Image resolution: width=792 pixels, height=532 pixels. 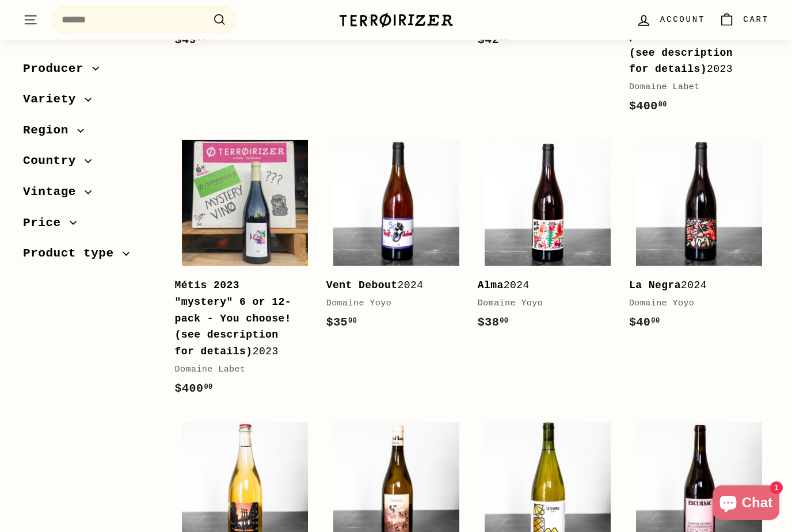 What do you see at coordinates (58, 69) in the screenshot?
I see `span: Producer` at bounding box center [58, 69].